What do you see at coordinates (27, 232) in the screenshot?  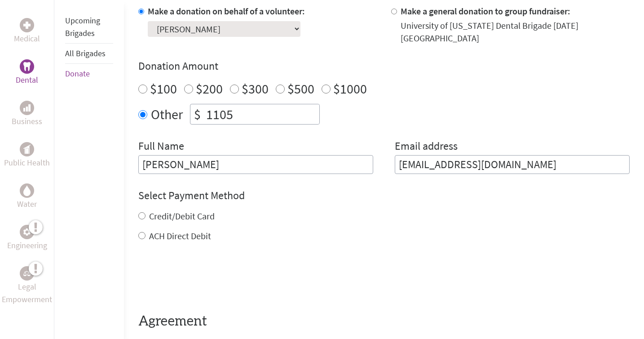 I see `img: Engineering` at bounding box center [27, 232].